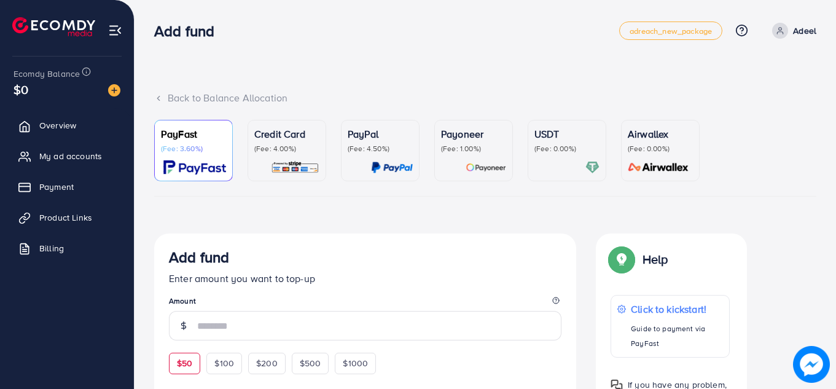 This screenshot has width=836, height=389. What do you see at coordinates (266, 363) in the screenshot?
I see `span: $200` at bounding box center [266, 363].